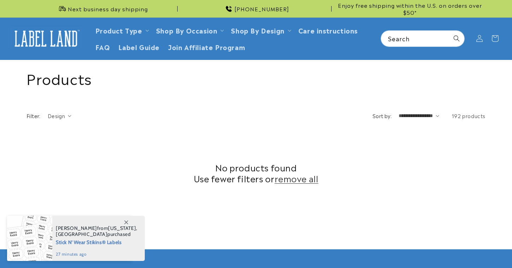 This screenshot has height=268, width=512. Describe the element at coordinates (328, 30) in the screenshot. I see `a: Care instructions` at that location.